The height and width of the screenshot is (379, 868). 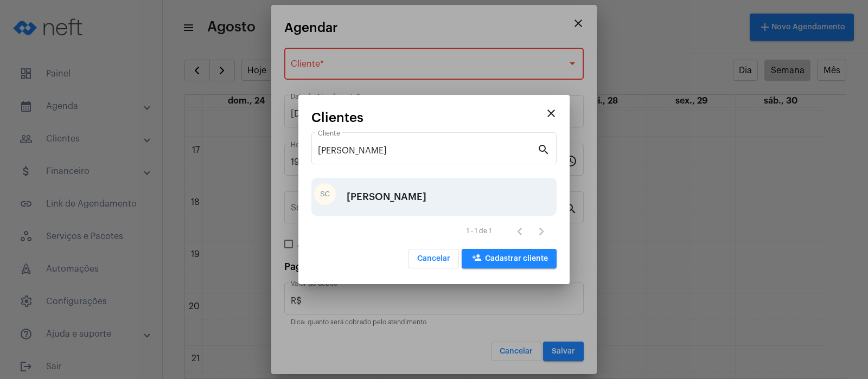 I want to click on input: Pesquisar cliente, so click(x=427, y=151).